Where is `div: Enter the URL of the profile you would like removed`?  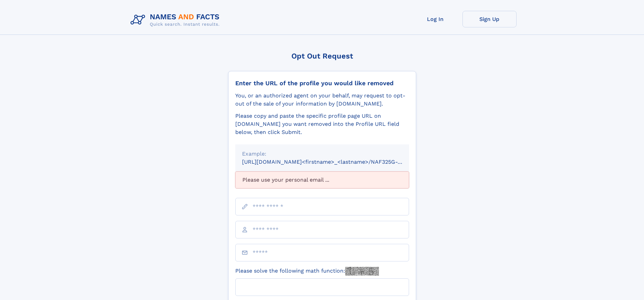
div: Enter the URL of the profile you would like removed is located at coordinates (322, 83).